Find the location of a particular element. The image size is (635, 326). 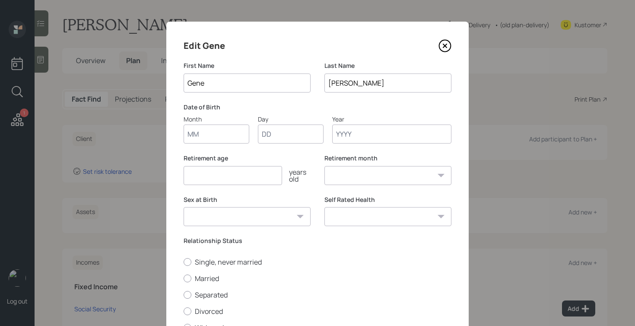

label: Separated is located at coordinates (317, 294).